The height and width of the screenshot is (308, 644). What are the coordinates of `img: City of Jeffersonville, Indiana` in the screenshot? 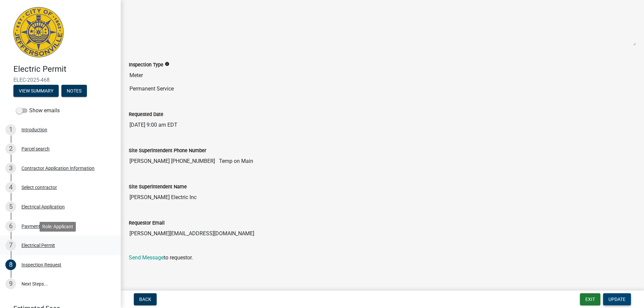 It's located at (39, 32).